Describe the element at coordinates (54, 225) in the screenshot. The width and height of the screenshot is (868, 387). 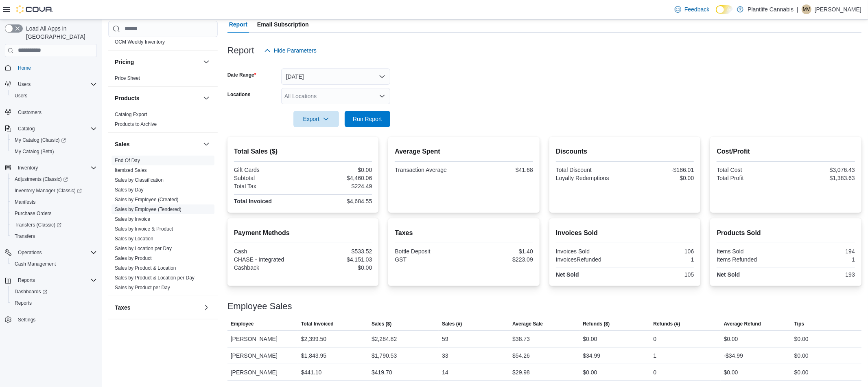
I see `a: Transfers (Classic)` at that location.